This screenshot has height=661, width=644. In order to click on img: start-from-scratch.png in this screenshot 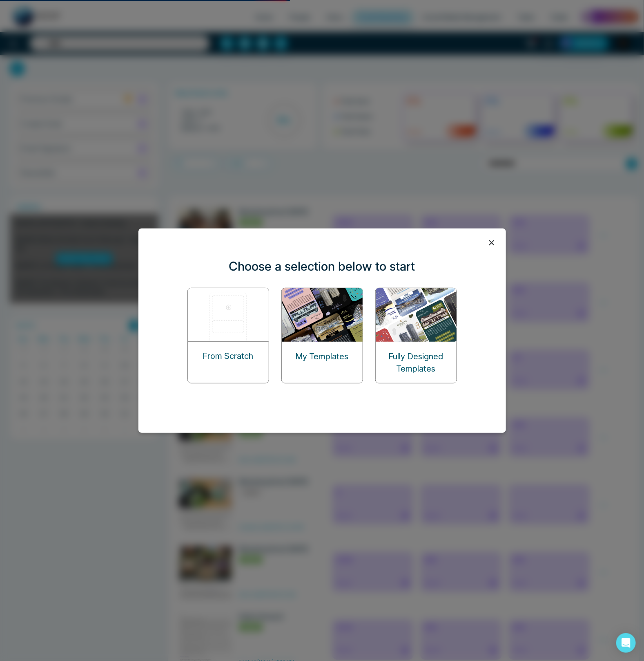, I will do `click(229, 315)`.